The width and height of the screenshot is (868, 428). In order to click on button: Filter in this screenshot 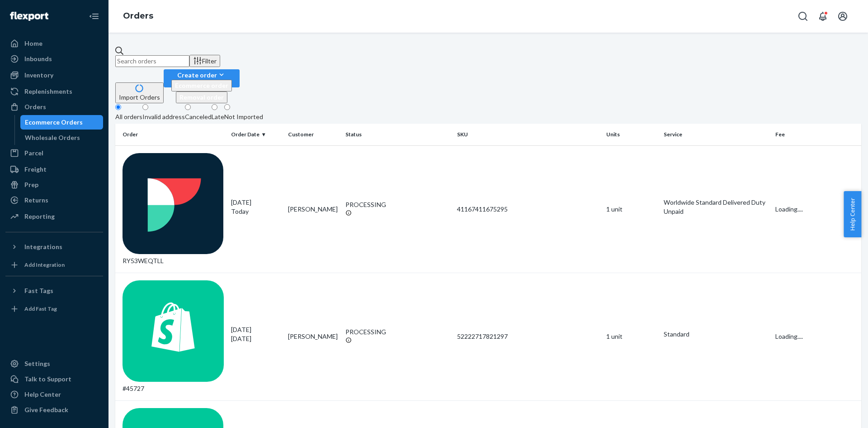, I will do `click(205, 61)`.